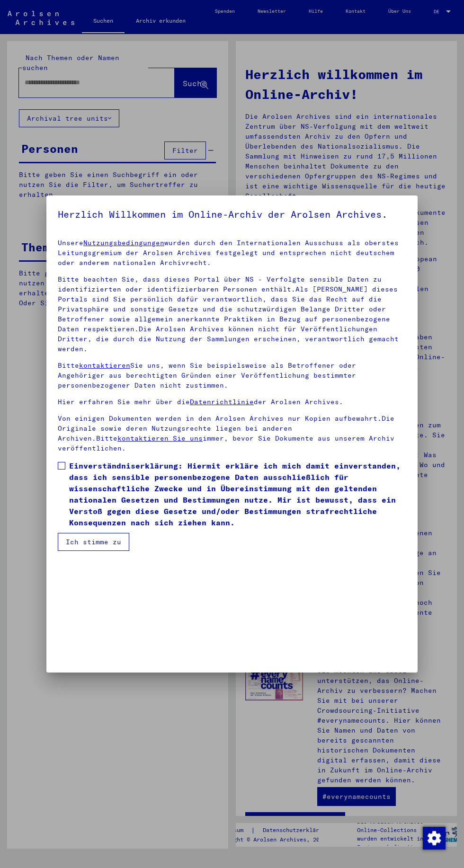  Describe the element at coordinates (435, 839) in the screenshot. I see `img: Zustimmung ändern` at that location.